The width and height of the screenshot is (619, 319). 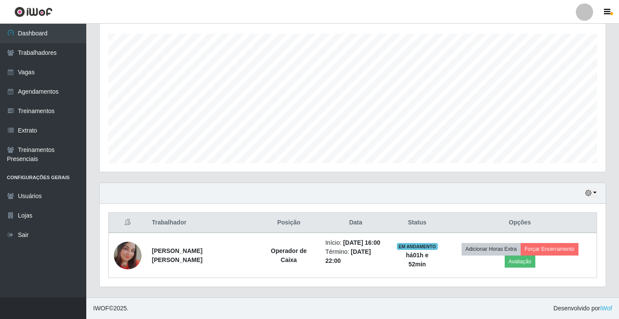 What do you see at coordinates (128, 255) in the screenshot?
I see `img: 1749572349295.jpeg` at bounding box center [128, 255].